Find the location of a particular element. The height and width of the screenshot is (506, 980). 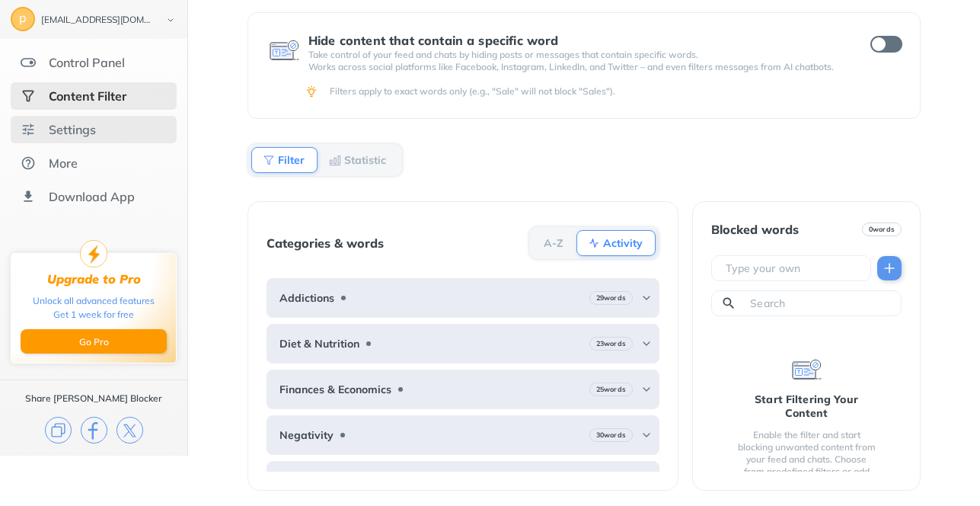

div: Settings is located at coordinates (72, 130).